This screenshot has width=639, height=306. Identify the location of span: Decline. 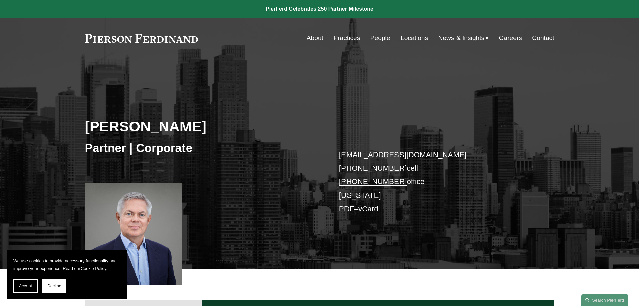
(54, 285).